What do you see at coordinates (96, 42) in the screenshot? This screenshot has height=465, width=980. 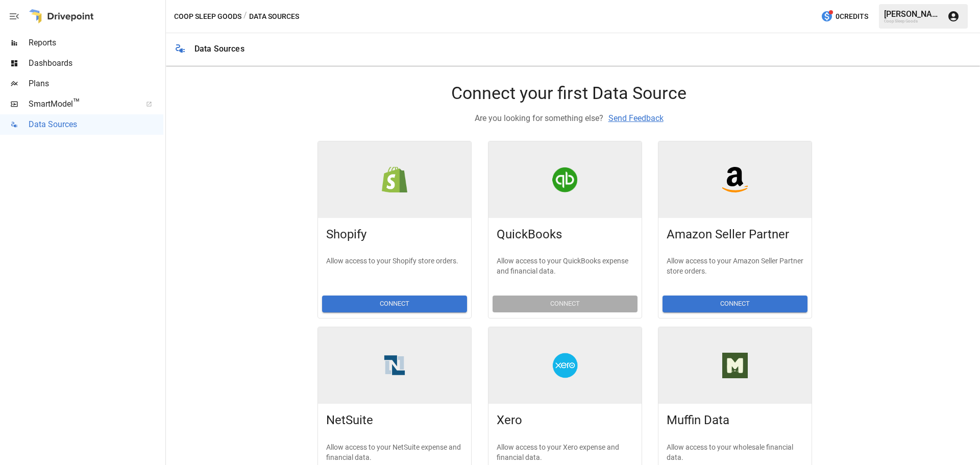 I see `span: Reports` at bounding box center [96, 42].